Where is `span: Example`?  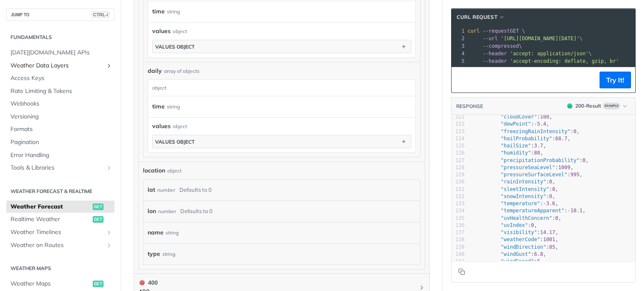
span: Example is located at coordinates (611, 106).